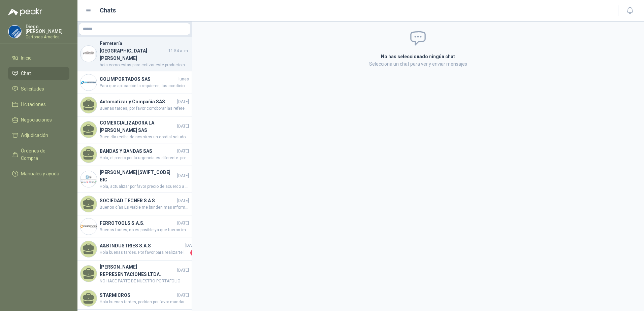 The image size is (644, 311). Describe the element at coordinates (39, 120) in the screenshot. I see `a: Negociaciones` at that location.